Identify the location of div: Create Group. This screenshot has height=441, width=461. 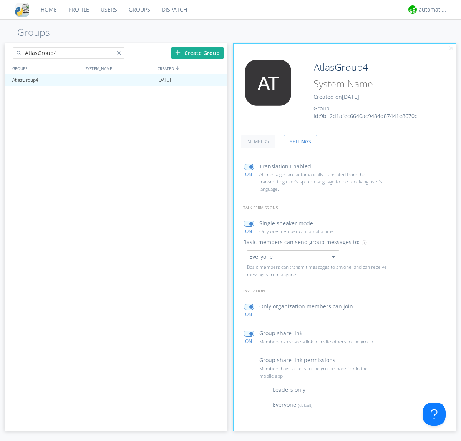
(198, 53).